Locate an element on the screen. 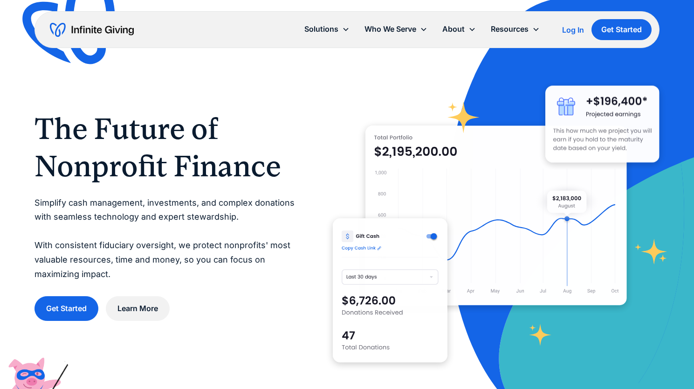  a: Learn More is located at coordinates (137, 308).